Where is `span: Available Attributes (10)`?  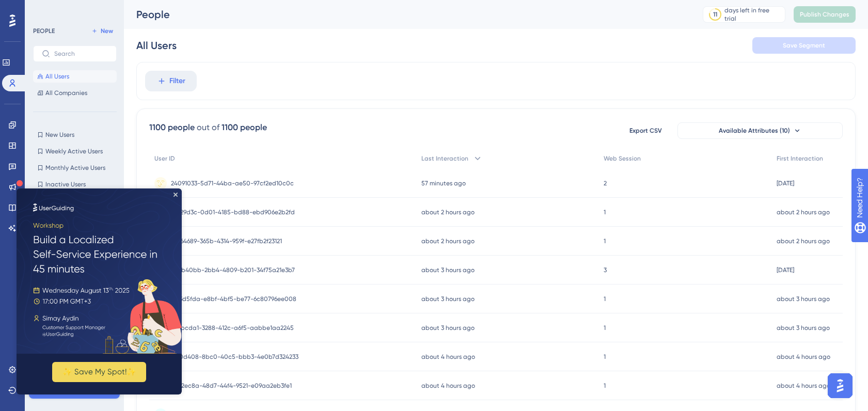 span: Available Attributes (10) is located at coordinates (755, 131).